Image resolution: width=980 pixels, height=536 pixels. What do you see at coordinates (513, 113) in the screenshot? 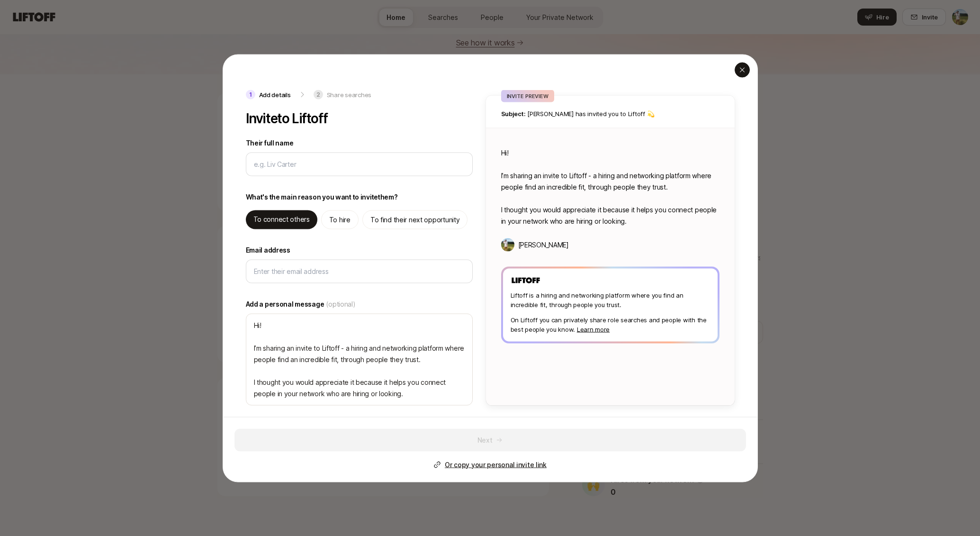
I see `span: Subject:` at bounding box center [513, 113].